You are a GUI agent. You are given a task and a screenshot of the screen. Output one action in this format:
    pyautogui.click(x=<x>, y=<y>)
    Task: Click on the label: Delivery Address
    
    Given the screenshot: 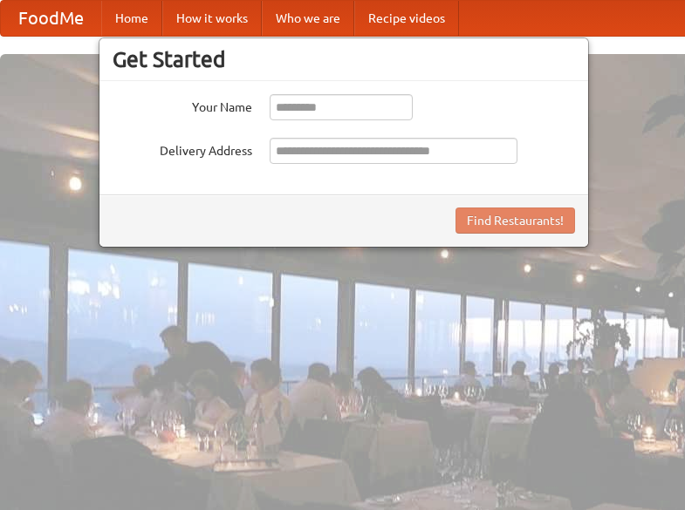 What is the action you would take?
    pyautogui.click(x=182, y=148)
    